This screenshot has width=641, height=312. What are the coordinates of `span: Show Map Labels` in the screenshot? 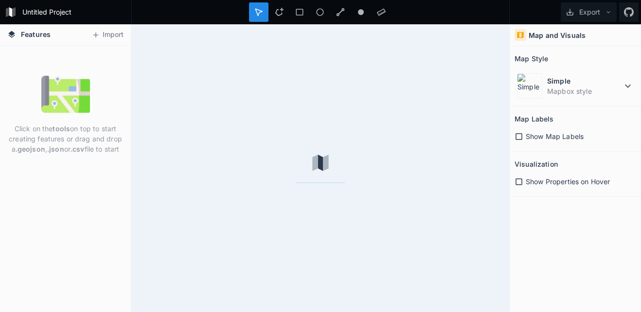 It's located at (554, 136).